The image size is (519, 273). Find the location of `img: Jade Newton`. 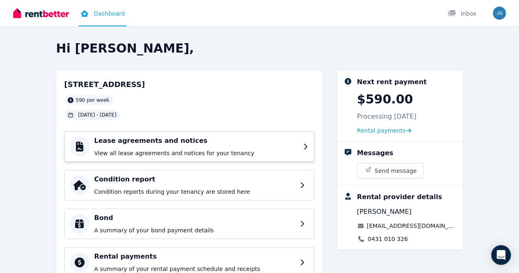

img: Jade Newton is located at coordinates (499, 13).